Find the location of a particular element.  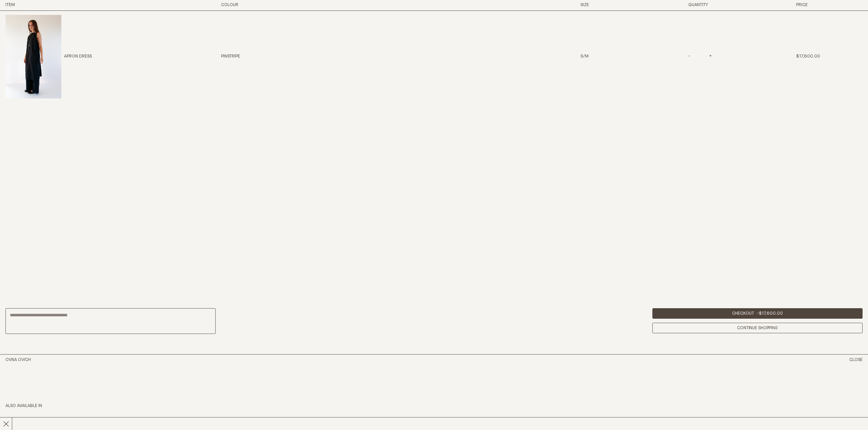

div: Pinstripe is located at coordinates (308, 56).